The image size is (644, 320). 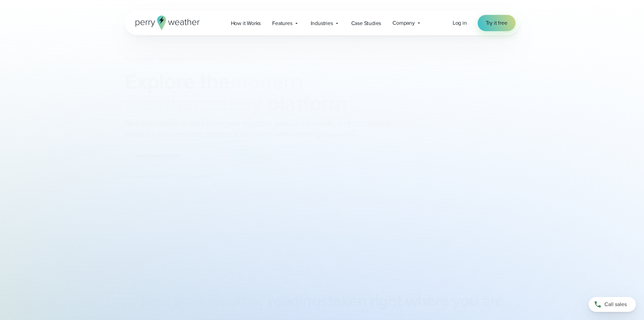 I want to click on span: Call sales, so click(x=616, y=304).